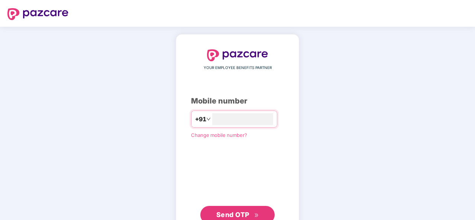 This screenshot has height=220, width=475. What do you see at coordinates (219, 135) in the screenshot?
I see `span: Change mobile number?` at bounding box center [219, 135].